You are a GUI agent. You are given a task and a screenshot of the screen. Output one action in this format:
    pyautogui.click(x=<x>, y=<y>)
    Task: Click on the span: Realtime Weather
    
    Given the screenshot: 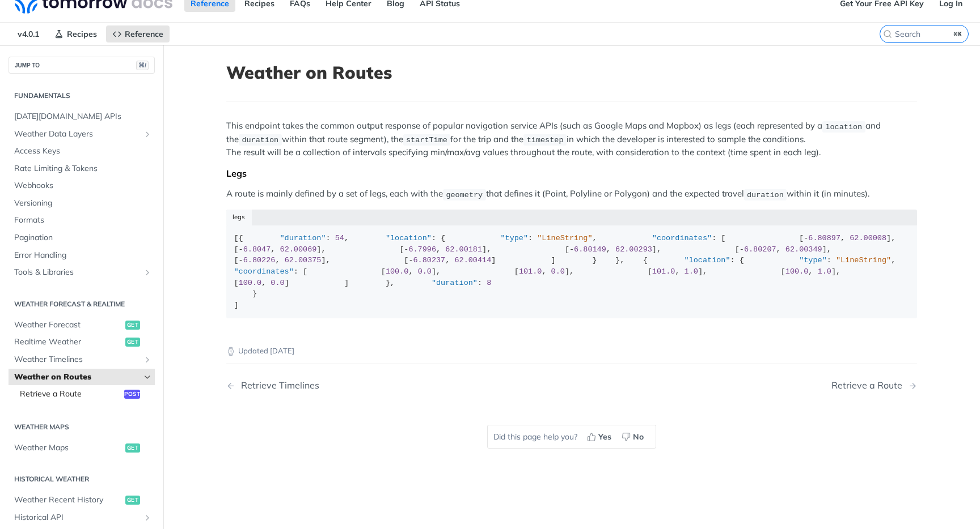 What is the action you would take?
    pyautogui.click(x=68, y=342)
    